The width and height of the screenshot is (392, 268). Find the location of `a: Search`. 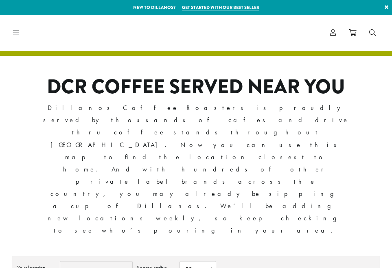

a: Search is located at coordinates (372, 33).